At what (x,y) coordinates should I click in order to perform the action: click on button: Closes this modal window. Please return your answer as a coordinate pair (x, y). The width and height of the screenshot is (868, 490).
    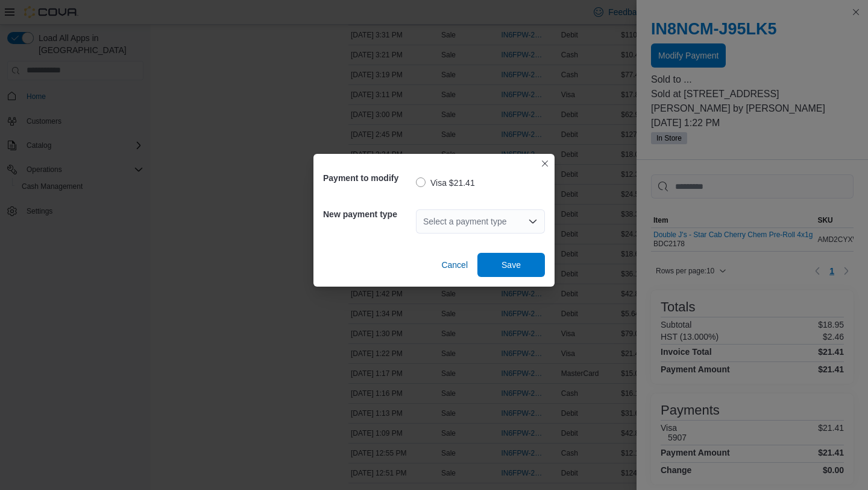
    Looking at the image, I should click on (545, 163).